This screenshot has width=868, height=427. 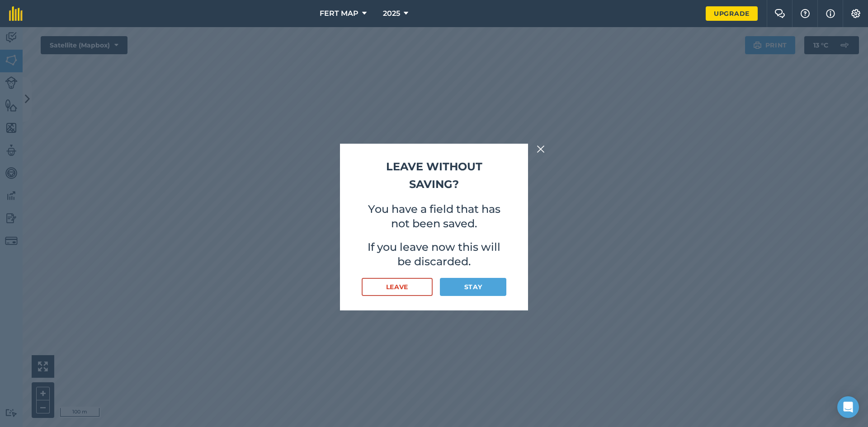 I want to click on img: svg+xml;base64,PHN2ZyB4bWxucz0iaHR0cDovL3d3dy53My5vcmcvMjAwMC9zdmciIHdpZHRoPSIxNyIgaGVpZ2h0PSIxNy..., so click(x=831, y=14).